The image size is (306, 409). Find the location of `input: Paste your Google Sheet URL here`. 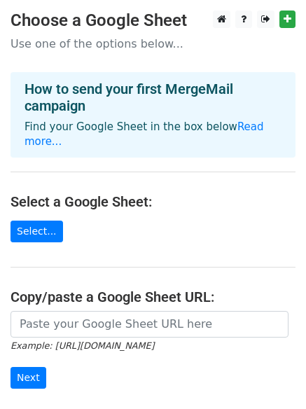

input: Paste your Google Sheet URL here is located at coordinates (149, 325).